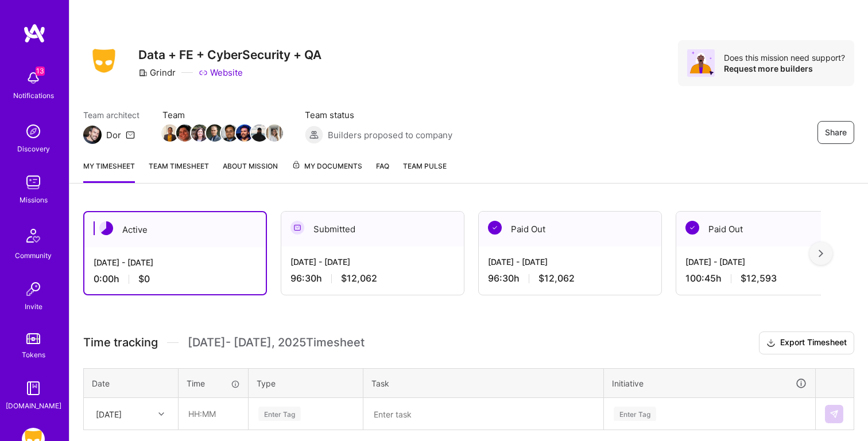  I want to click on img: Team Architect, so click(93, 135).